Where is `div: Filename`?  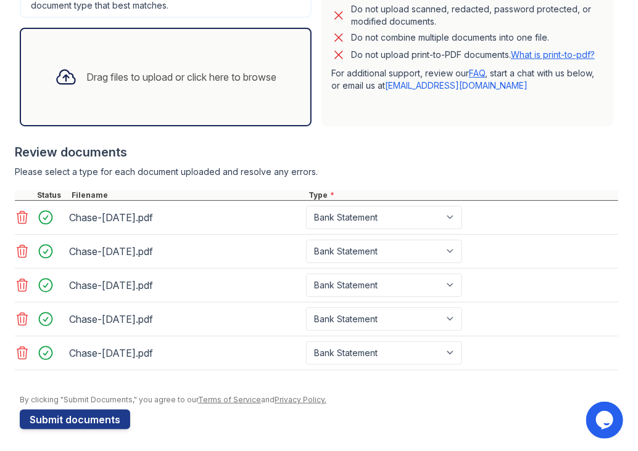 div: Filename is located at coordinates (187, 195).